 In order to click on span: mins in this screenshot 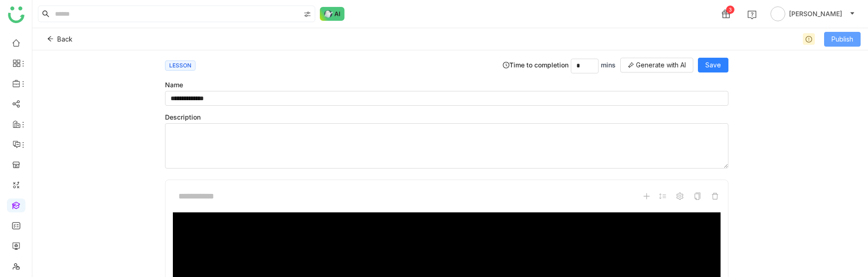, I will do `click(608, 65)`.